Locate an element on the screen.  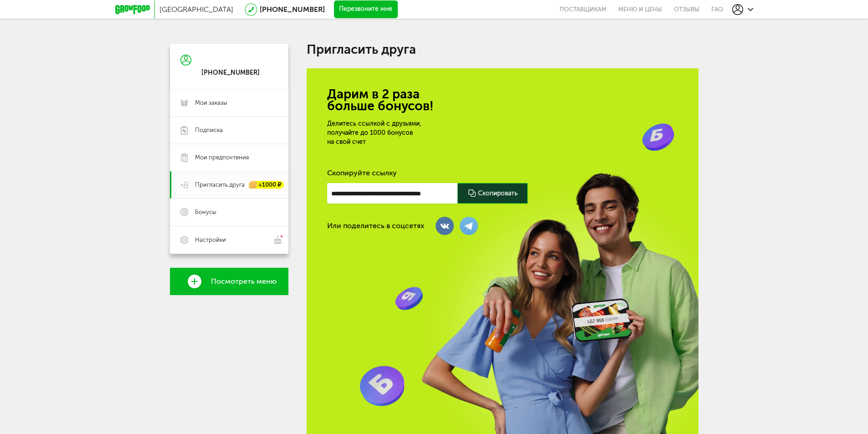
span: Настройки is located at coordinates (211, 240).